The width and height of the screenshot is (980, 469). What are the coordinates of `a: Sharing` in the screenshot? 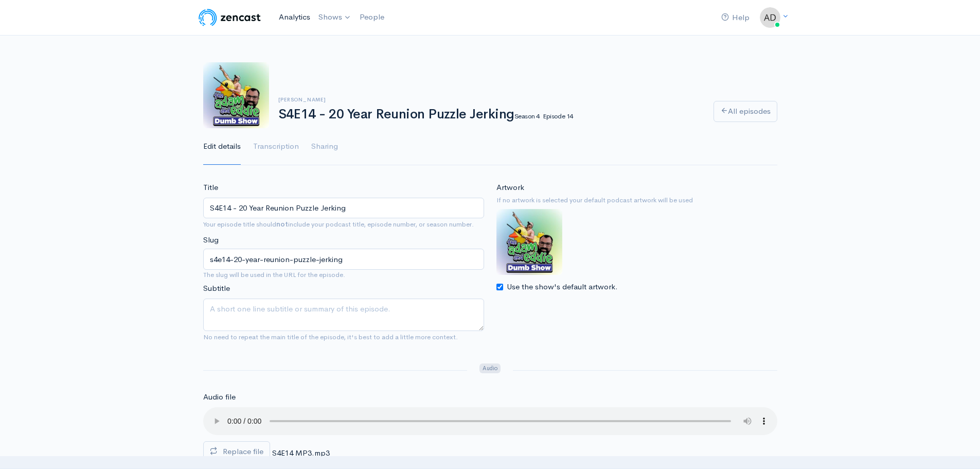 It's located at (325, 146).